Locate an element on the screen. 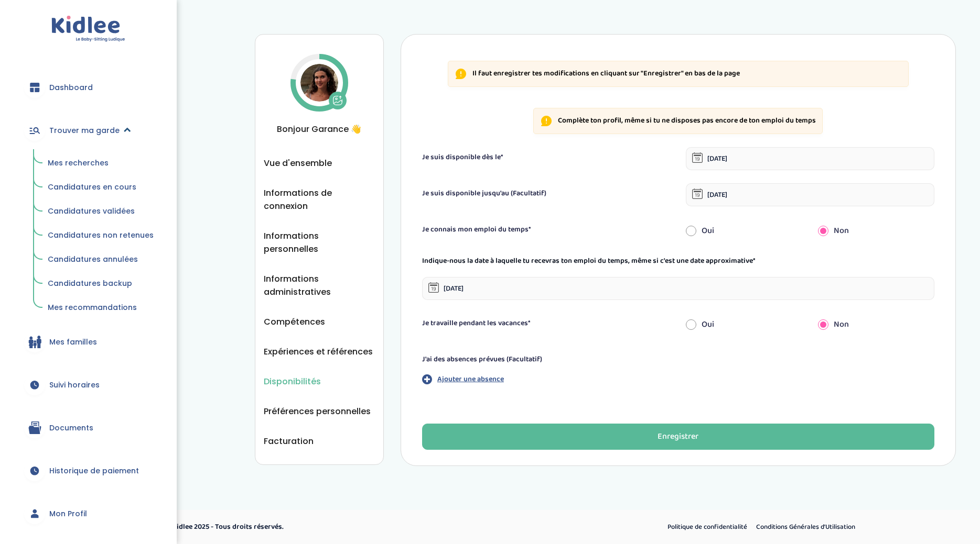 This screenshot has height=544, width=980. span: Préférences personnelles is located at coordinates (317, 411).